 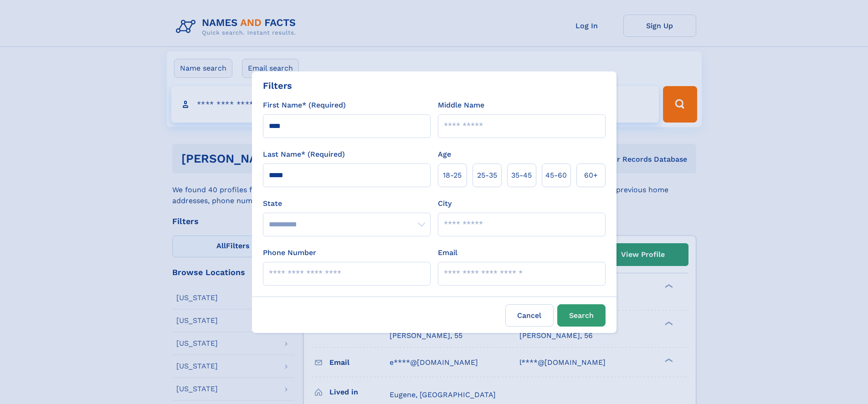 I want to click on label: Phone Number, so click(x=289, y=253).